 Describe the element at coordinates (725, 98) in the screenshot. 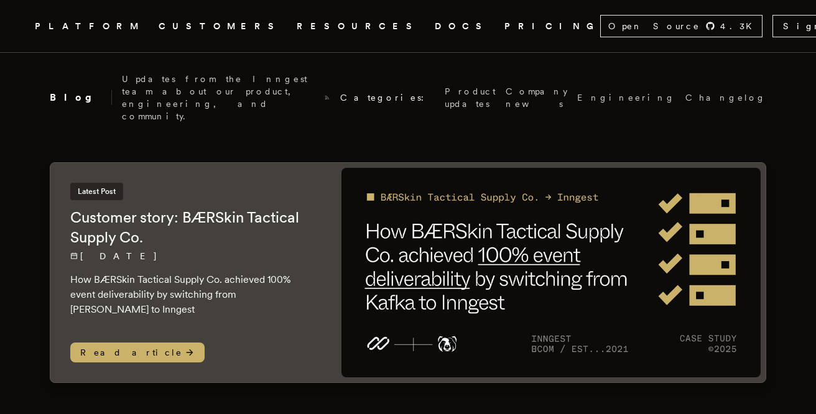

I see `a: Changelog` at that location.